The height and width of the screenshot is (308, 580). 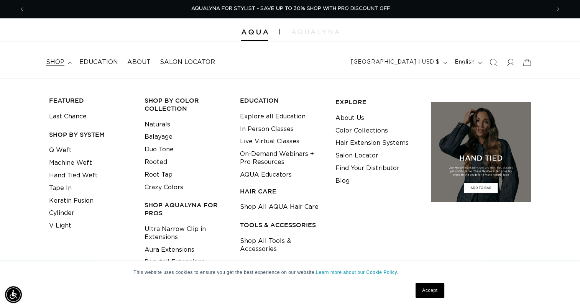 I want to click on a: Explore all Education, so click(x=273, y=117).